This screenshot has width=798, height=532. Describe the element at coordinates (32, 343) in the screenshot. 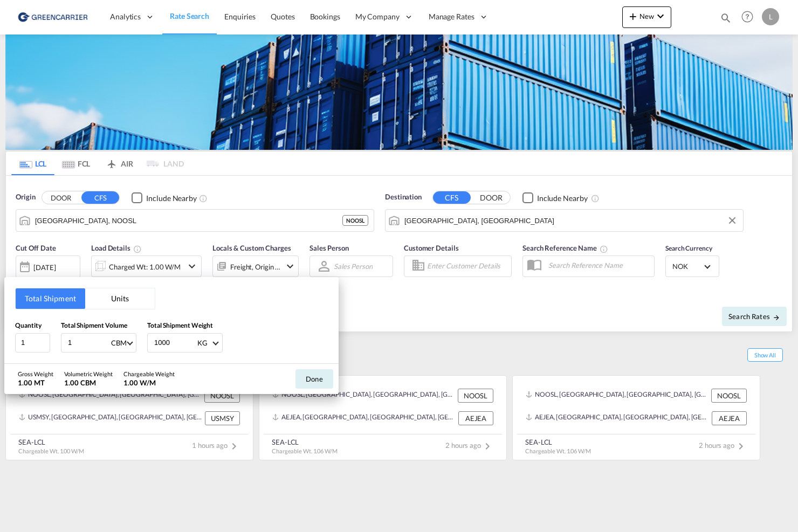

I see `input: Qty` at that location.